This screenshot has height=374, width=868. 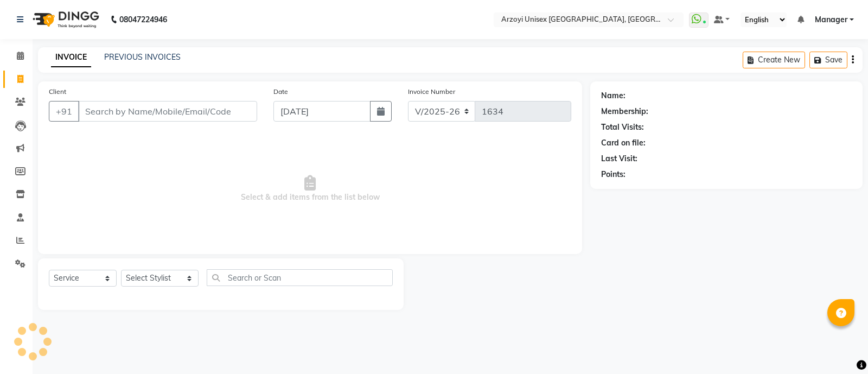 What do you see at coordinates (619, 158) in the screenshot?
I see `div: Last Visit:` at bounding box center [619, 158].